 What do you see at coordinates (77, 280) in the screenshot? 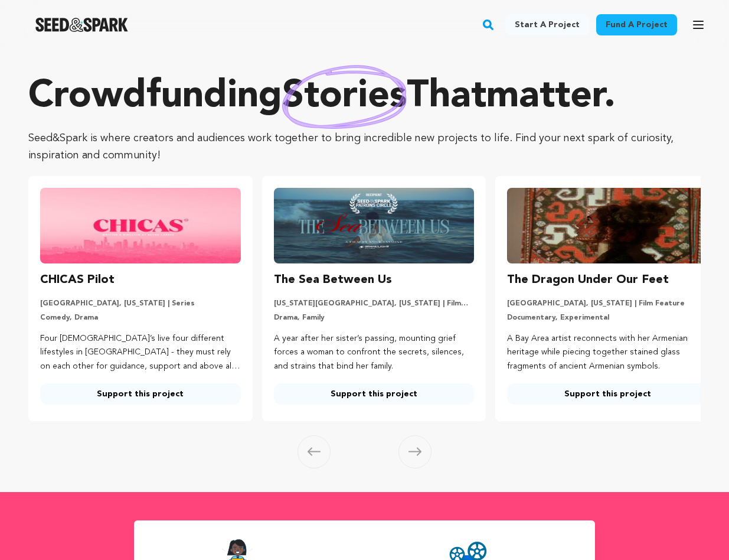
I see `h3: CHICAS Pilot` at bounding box center [77, 280].